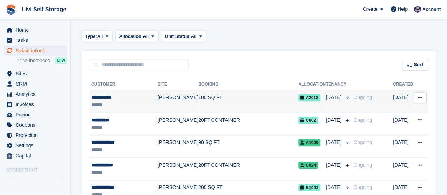 The image size is (447, 195). What do you see at coordinates (37, 94) in the screenshot?
I see `span: Analytics` at bounding box center [37, 94].